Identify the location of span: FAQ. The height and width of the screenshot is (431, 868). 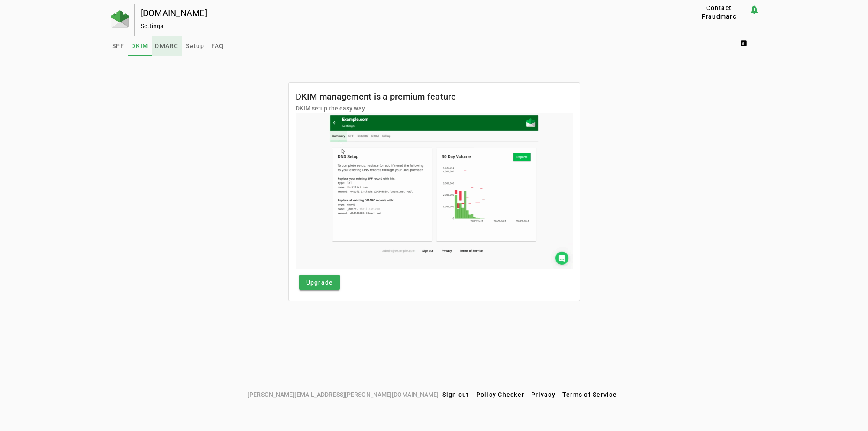
(218, 46).